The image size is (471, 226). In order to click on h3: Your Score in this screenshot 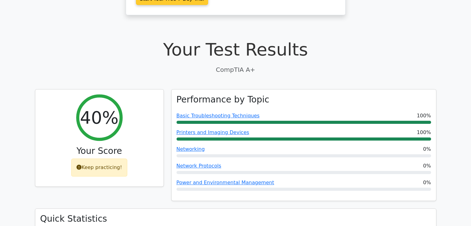, I will do `click(100, 151)`.